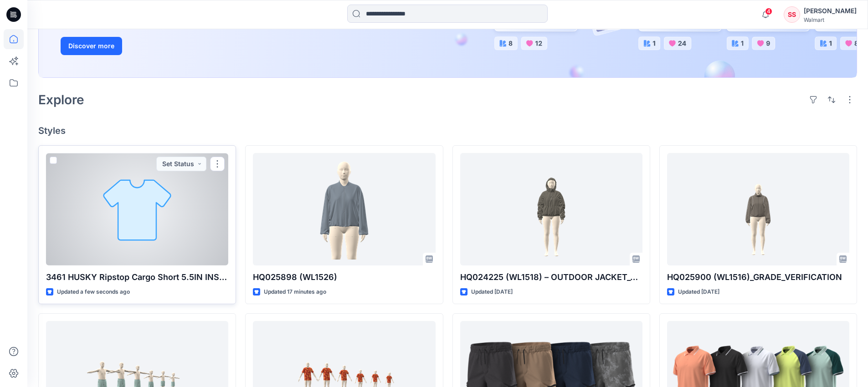  I want to click on div: Walmart, so click(830, 19).